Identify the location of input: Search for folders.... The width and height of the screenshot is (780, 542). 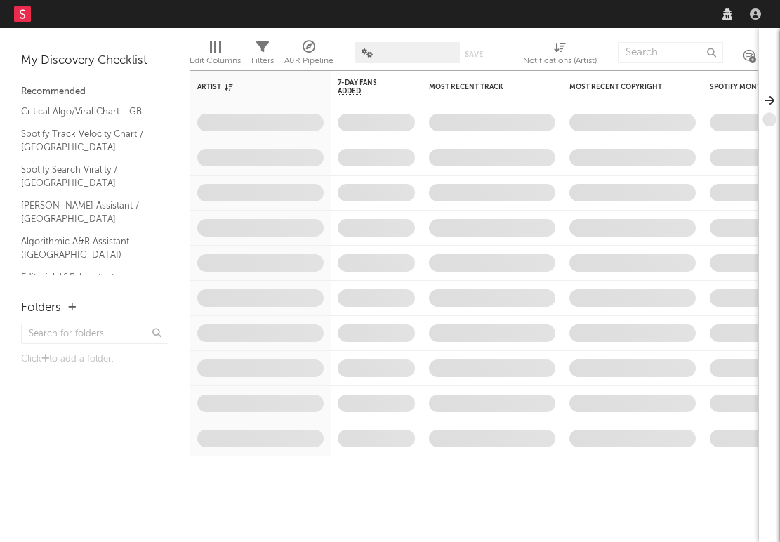
(95, 334).